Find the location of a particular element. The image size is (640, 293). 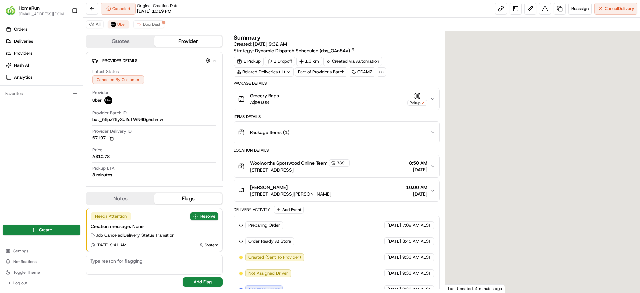

span: Cancel Delivery is located at coordinates (619, 9).